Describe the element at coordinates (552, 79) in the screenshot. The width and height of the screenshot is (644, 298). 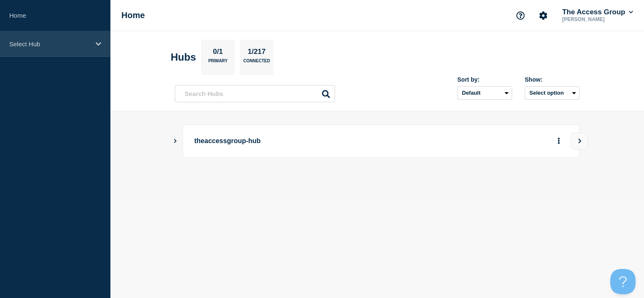
I see `div: Show:` at that location.